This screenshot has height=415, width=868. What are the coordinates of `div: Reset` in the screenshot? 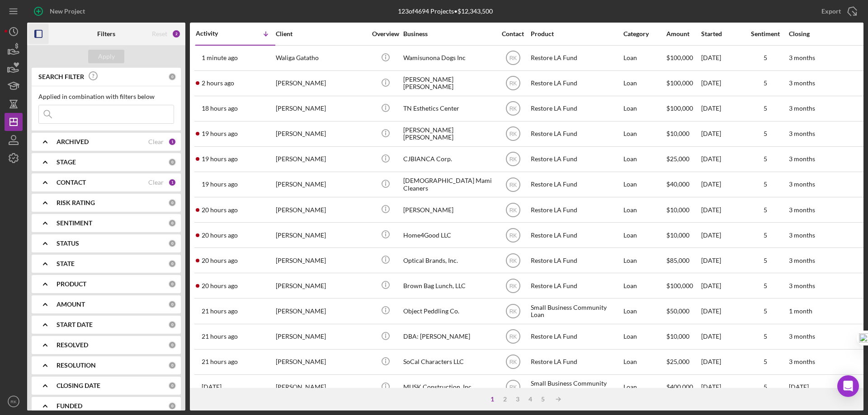 It's located at (159, 34).